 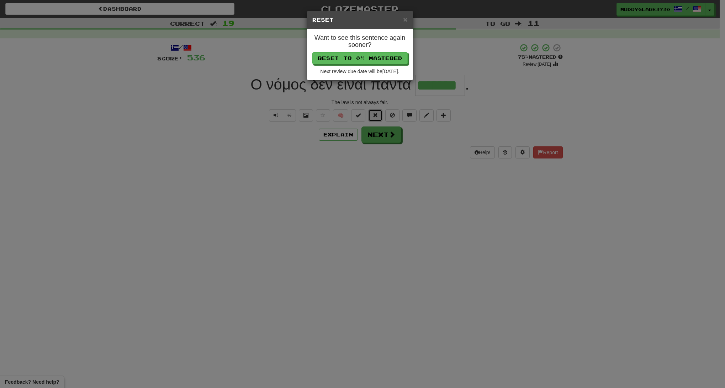 What do you see at coordinates (360, 58) in the screenshot?
I see `button: Reset to 0% Mastered` at bounding box center [360, 58].